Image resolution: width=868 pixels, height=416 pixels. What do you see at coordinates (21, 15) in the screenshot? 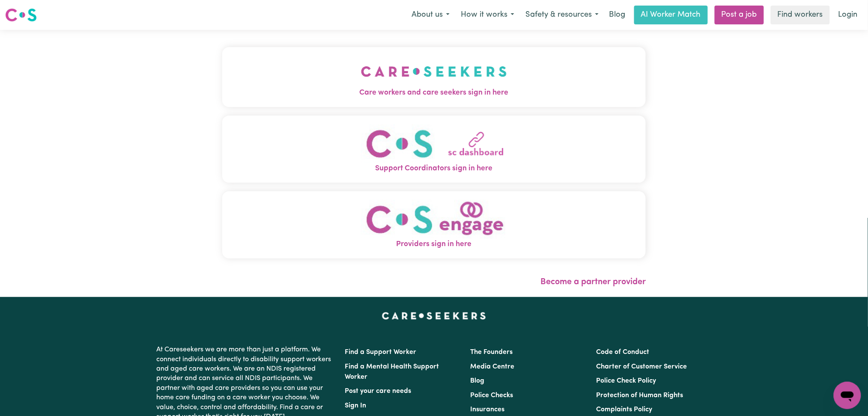
I see `a: Careseekers logo` at bounding box center [21, 15].